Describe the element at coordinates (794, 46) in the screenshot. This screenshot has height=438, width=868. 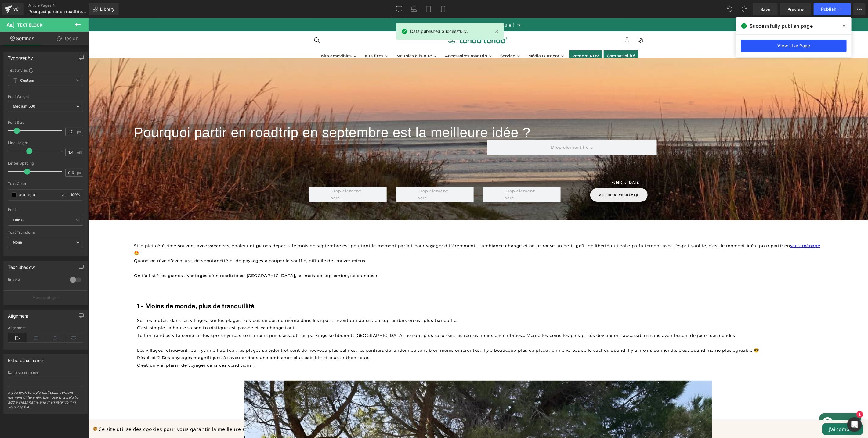
I see `a: View Live Page` at that location.